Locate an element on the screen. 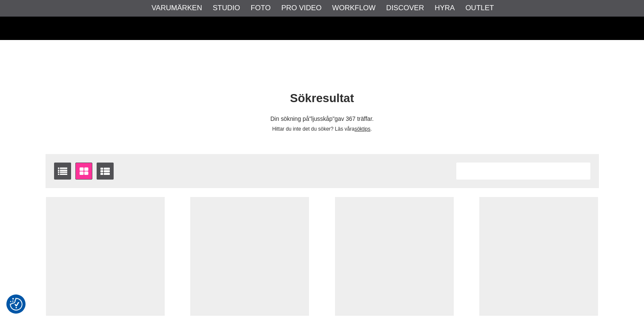 The image size is (644, 320). a: Utökad listvisning is located at coordinates (105, 171).